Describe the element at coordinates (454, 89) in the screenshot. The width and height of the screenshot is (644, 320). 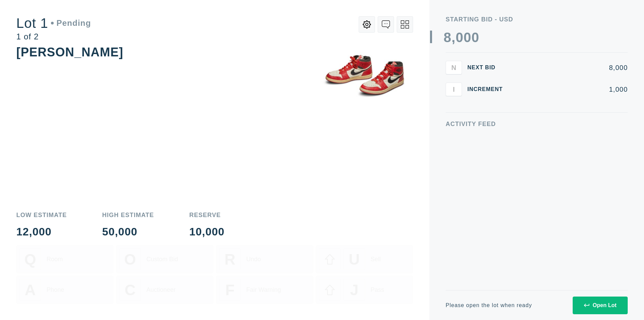
I see `span: I` at that location.